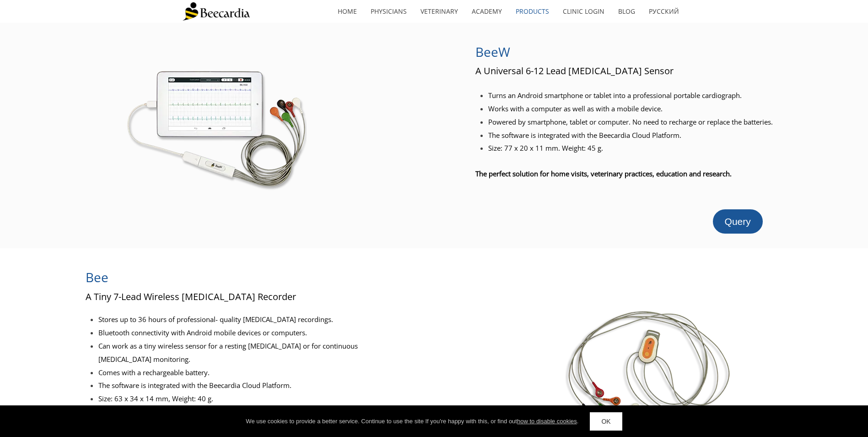 The height and width of the screenshot is (437, 868). I want to click on a: how to disable cookies, so click(547, 421).